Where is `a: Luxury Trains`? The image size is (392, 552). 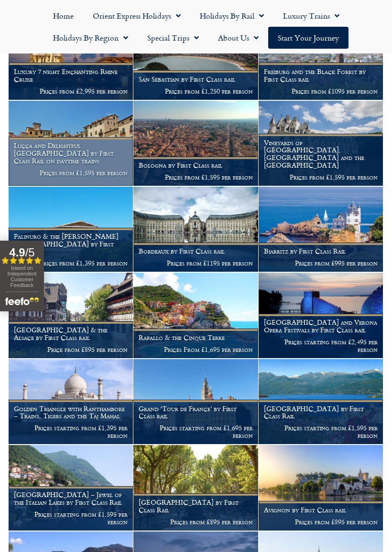
a: Luxury Trains is located at coordinates (311, 16).